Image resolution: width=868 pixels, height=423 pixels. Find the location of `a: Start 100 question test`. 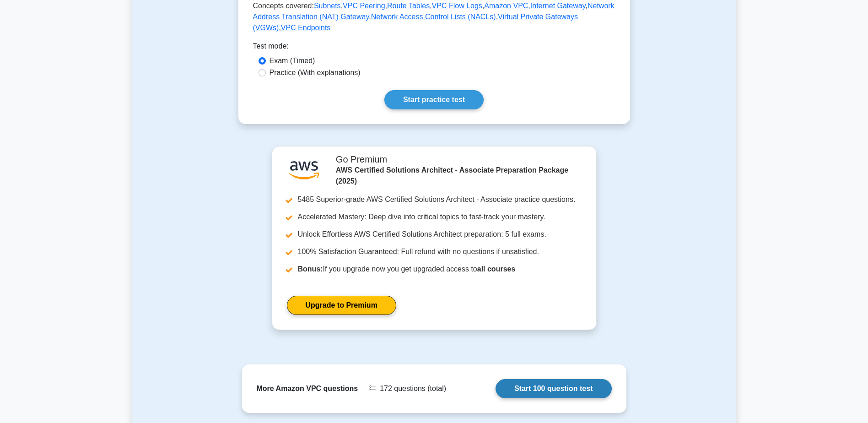

a: Start 100 question test is located at coordinates (554, 389).